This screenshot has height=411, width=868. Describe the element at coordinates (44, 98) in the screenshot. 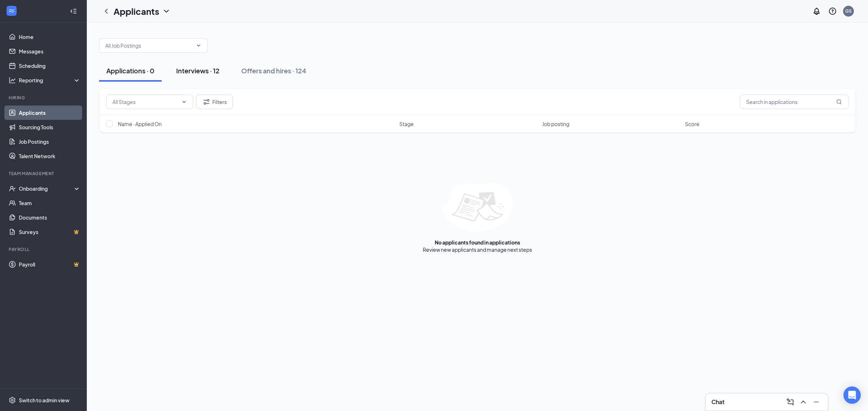

I see `div: Hiring` at that location.